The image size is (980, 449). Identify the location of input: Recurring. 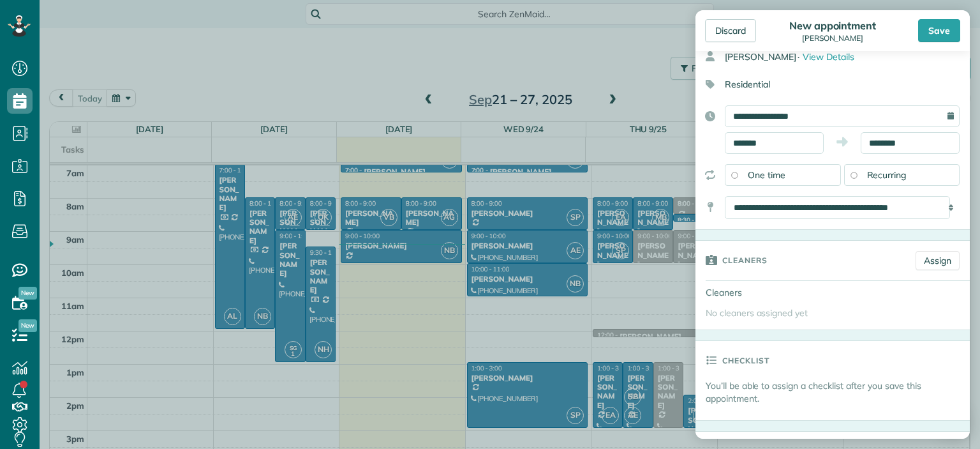
(853, 175).